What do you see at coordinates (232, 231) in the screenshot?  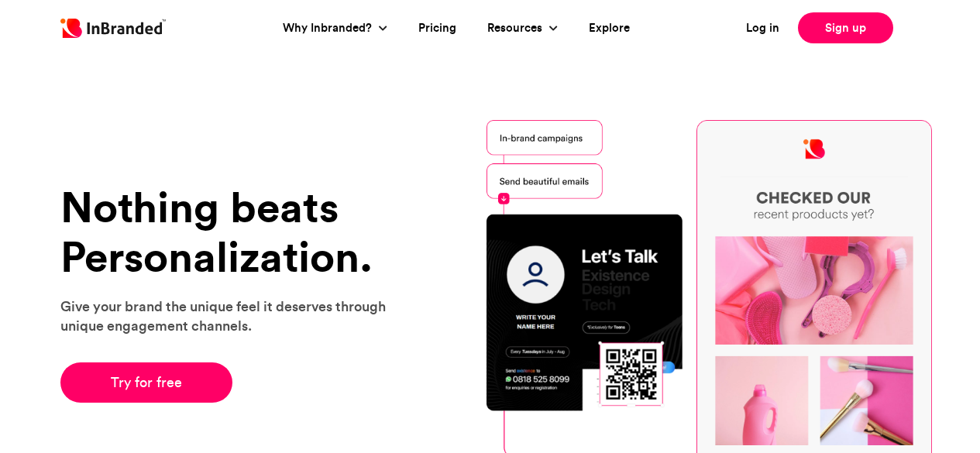 I see `h1: Nothing beats Personalization.` at bounding box center [232, 231].